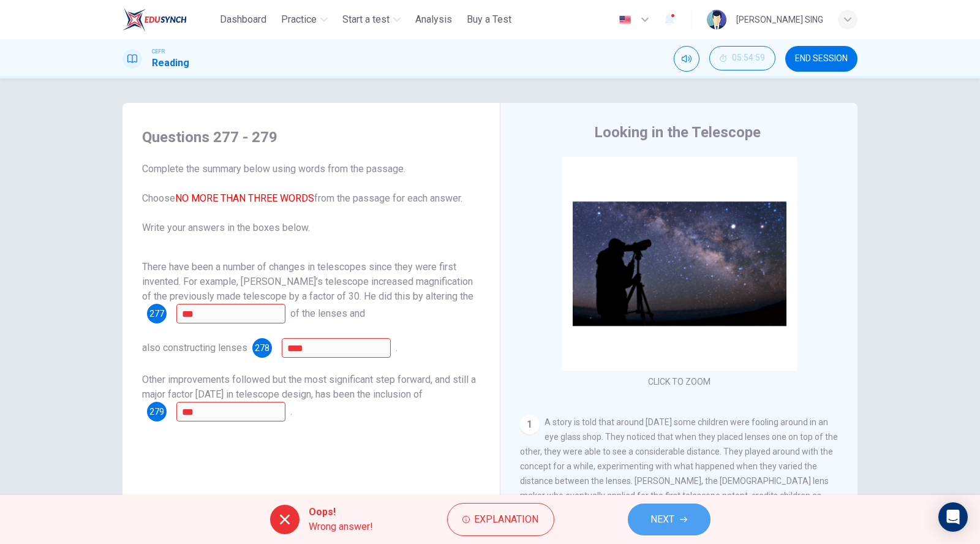 The width and height of the screenshot is (980, 544). I want to click on div: Mute, so click(687, 59).